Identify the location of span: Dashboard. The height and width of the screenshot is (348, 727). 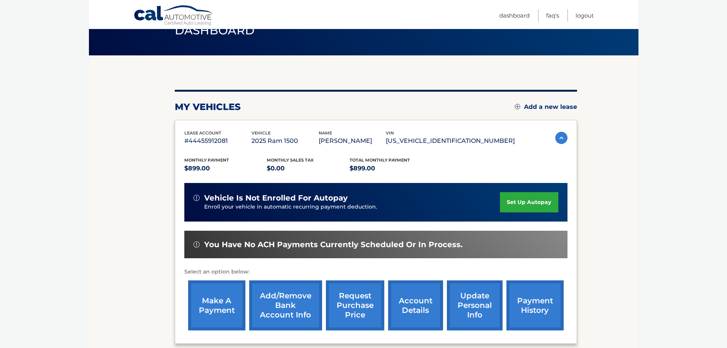
(215, 30).